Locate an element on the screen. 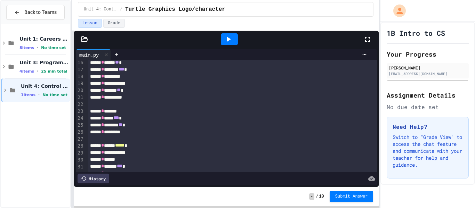 This screenshot has height=208, width=475. div: 18 is located at coordinates (80, 77).